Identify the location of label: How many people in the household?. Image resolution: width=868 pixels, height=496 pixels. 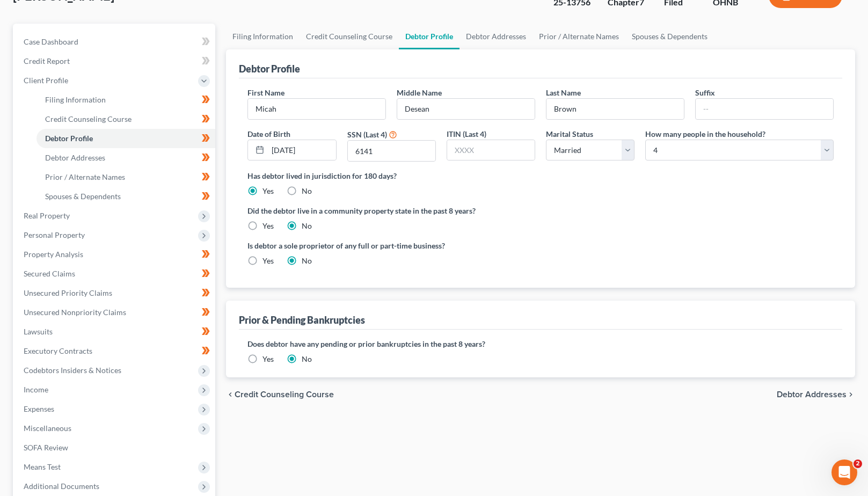
(706, 134).